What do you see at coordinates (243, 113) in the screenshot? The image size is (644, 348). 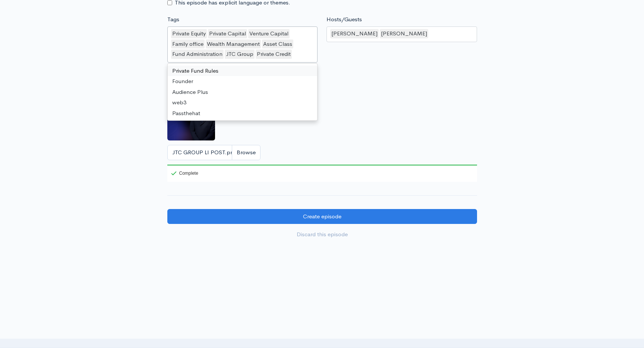 I see `div: Passthehat` at bounding box center [243, 113].